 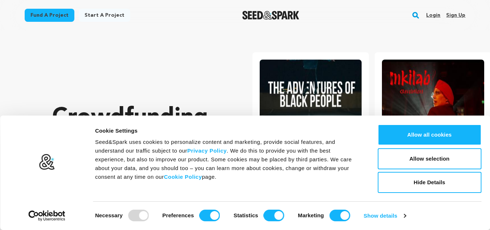 What do you see at coordinates (455, 15) in the screenshot?
I see `a: Sign up` at bounding box center [455, 15].